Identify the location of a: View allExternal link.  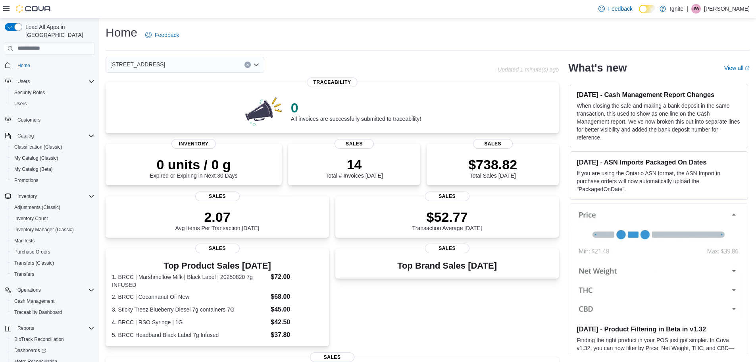
(737, 68).